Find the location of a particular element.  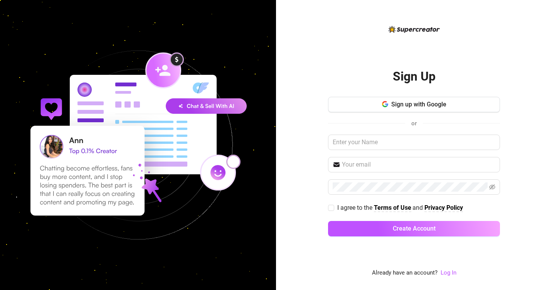

a: Terms of Use is located at coordinates (392, 208).